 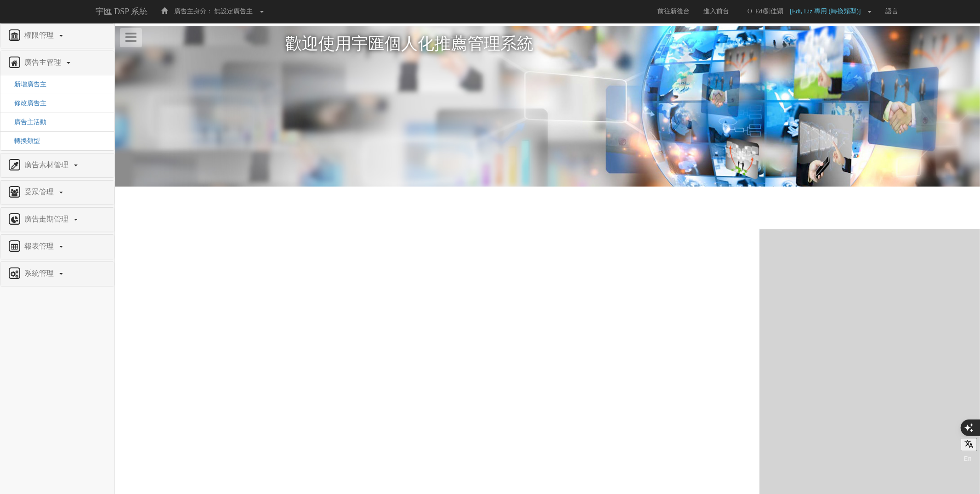 What do you see at coordinates (234, 11) in the screenshot?
I see `span: 無設定廣告主` at bounding box center [234, 11].